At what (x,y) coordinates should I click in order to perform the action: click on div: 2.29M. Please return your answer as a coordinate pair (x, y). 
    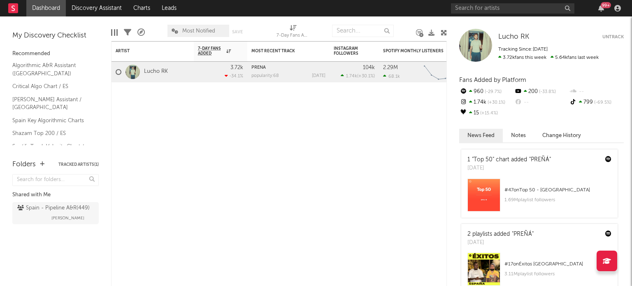
    Looking at the image, I should click on (391, 68).